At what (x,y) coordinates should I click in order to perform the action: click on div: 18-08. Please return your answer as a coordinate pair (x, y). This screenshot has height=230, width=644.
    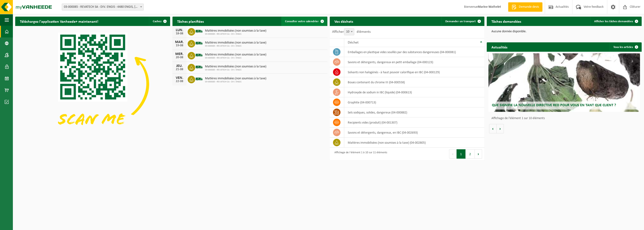
    Looking at the image, I should click on (180, 34).